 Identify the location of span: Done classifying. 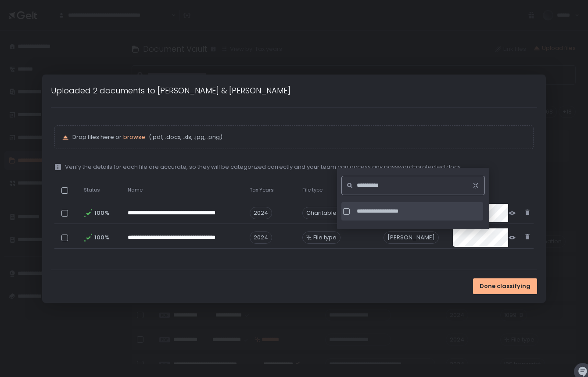
(505, 286).